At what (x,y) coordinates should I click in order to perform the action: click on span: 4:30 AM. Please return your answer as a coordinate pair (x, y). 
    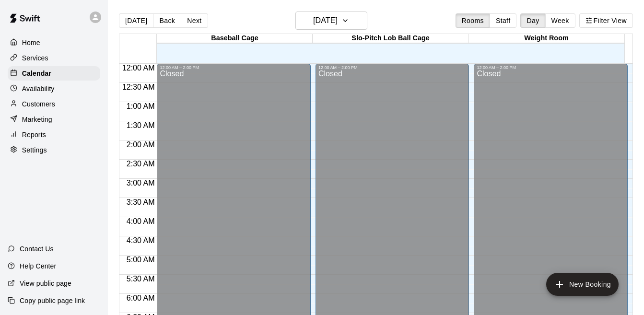
    Looking at the image, I should click on (140, 240).